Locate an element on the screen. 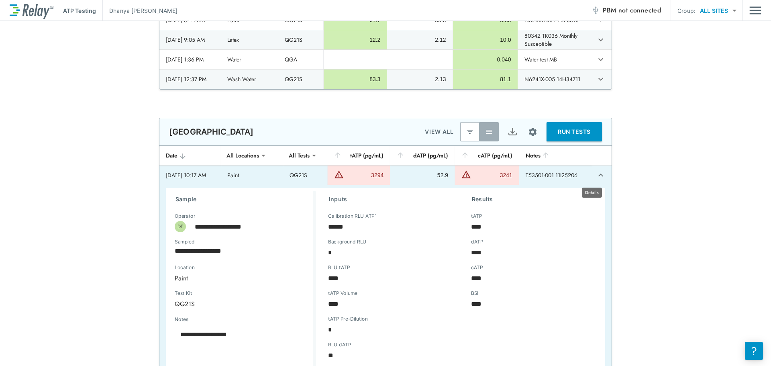 The height and width of the screenshot is (366, 771). label: RLU dATP is located at coordinates (339, 345).